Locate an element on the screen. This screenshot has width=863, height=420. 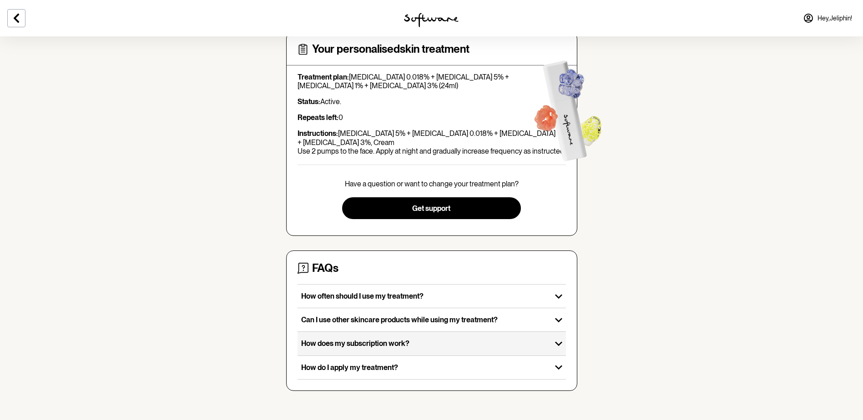
span: Hey, Jeliphin ! is located at coordinates (835, 18).